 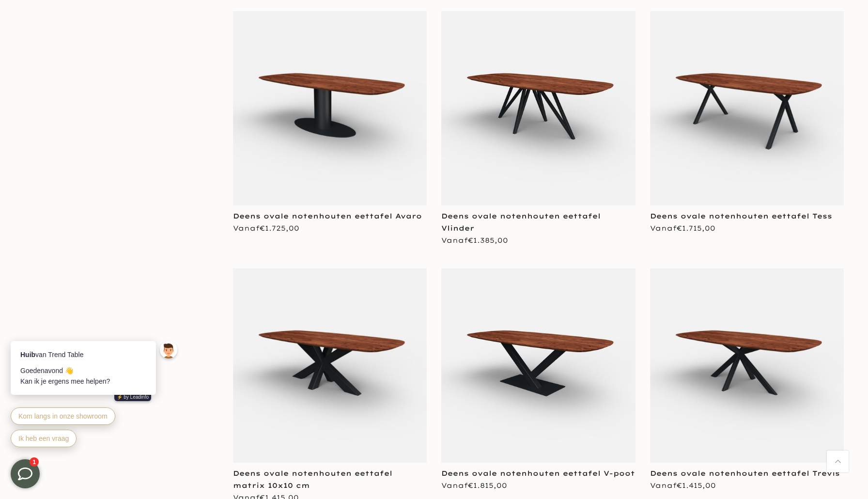 What do you see at coordinates (43, 144) in the screenshot?
I see `span: Ik heb een vraag` at bounding box center [43, 144].